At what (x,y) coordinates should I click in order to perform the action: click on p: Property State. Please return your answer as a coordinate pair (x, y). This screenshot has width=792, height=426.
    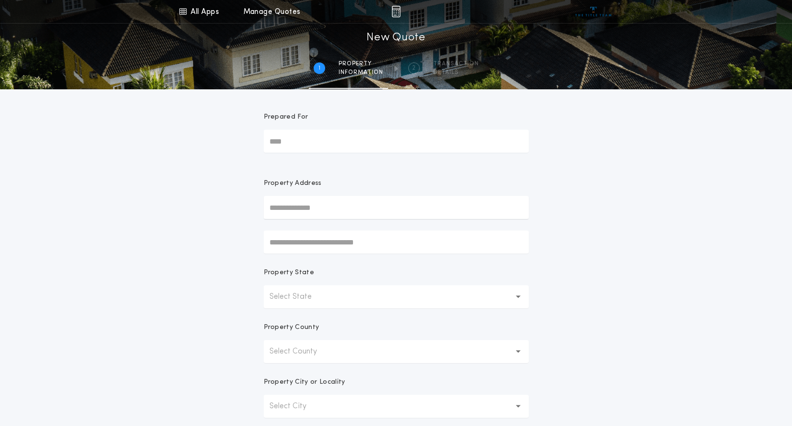
    Looking at the image, I should click on (289, 273).